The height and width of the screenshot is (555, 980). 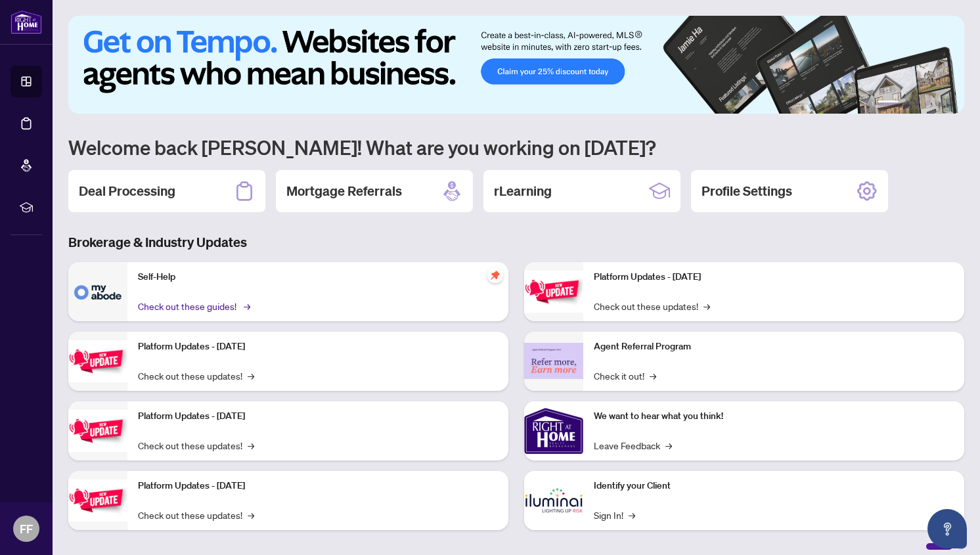 What do you see at coordinates (516, 64) in the screenshot?
I see `img: Slide 0` at bounding box center [516, 64].